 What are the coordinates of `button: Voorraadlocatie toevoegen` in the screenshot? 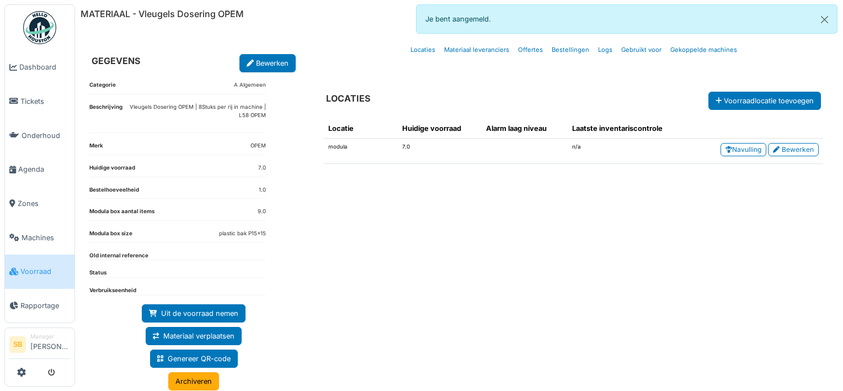 It's located at (765, 100).